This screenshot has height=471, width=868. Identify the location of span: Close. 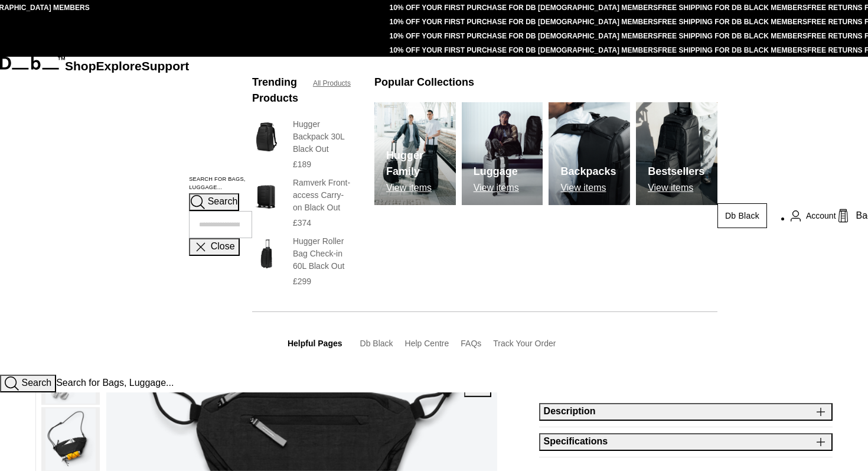
(223, 246).